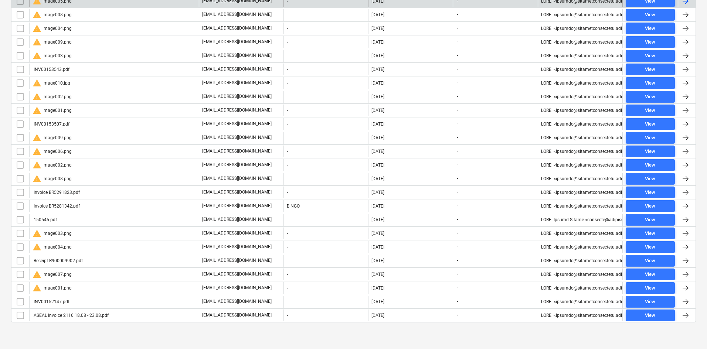  Describe the element at coordinates (52, 275) in the screenshot. I see `div: image007.png` at that location.